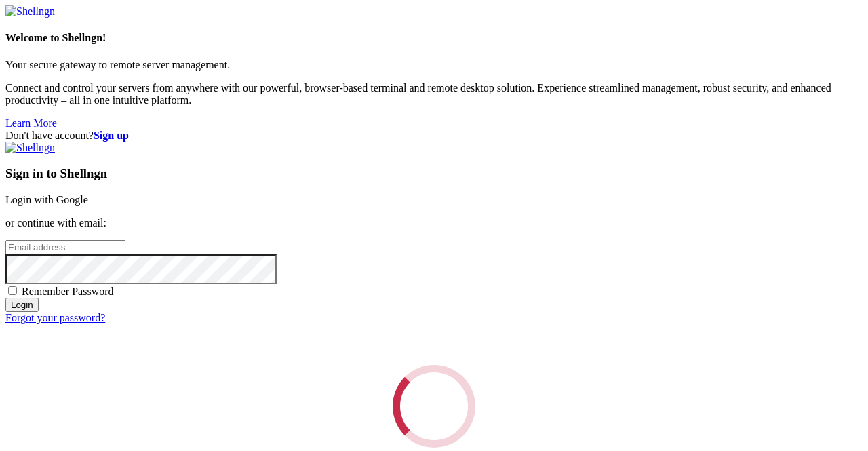 The height and width of the screenshot is (451, 868). What do you see at coordinates (68, 291) in the screenshot?
I see `span: Remember Password` at bounding box center [68, 291].